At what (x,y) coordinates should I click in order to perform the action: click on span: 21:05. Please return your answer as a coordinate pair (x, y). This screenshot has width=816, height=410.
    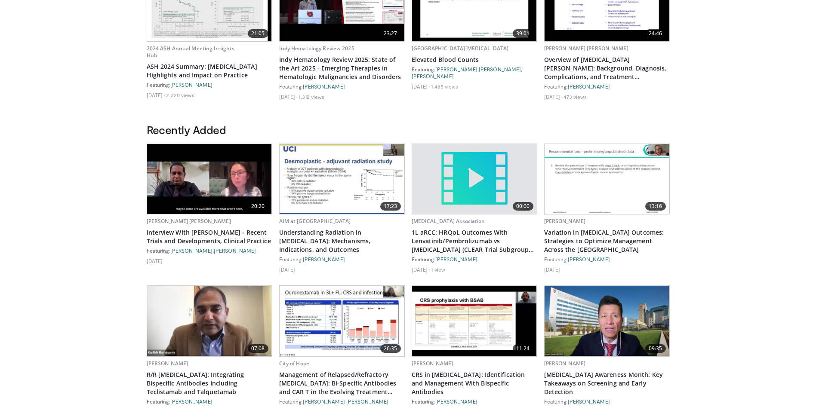
    Looking at the image, I should click on (258, 34).